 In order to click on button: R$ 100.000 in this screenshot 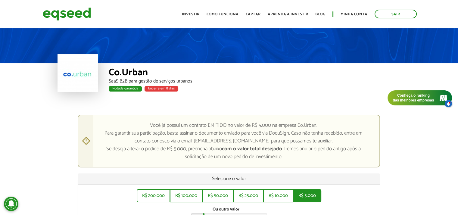, I will do `click(186, 196)`.